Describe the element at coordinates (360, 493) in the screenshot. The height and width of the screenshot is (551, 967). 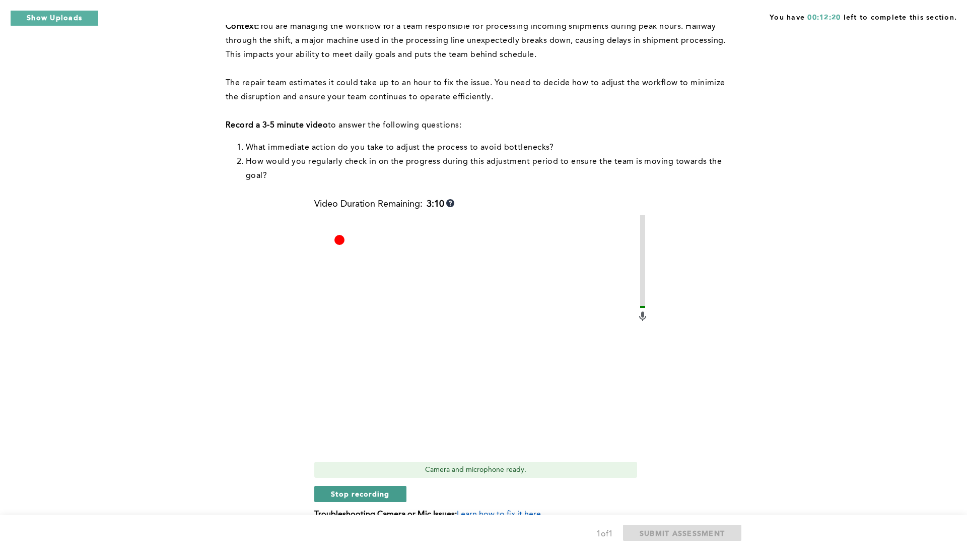
I see `span: Stop recording` at that location.